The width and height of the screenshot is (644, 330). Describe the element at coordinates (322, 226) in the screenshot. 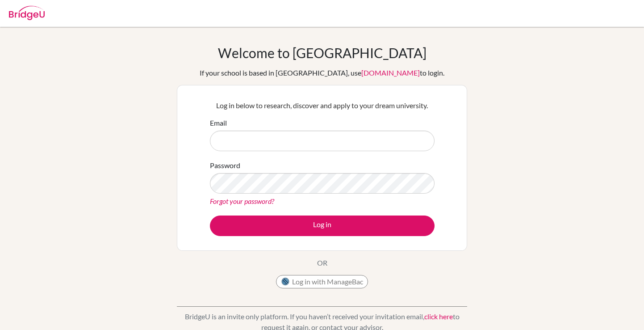

I see `button: Log in` at that location.